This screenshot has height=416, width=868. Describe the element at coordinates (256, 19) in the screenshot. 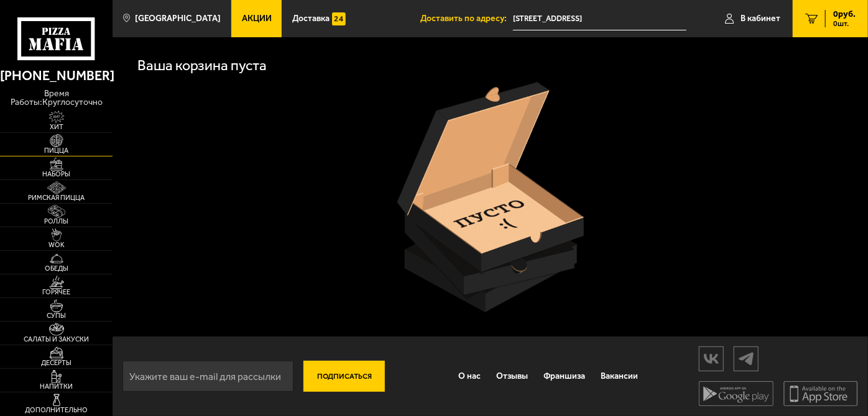

I see `span: Акции` at that location.